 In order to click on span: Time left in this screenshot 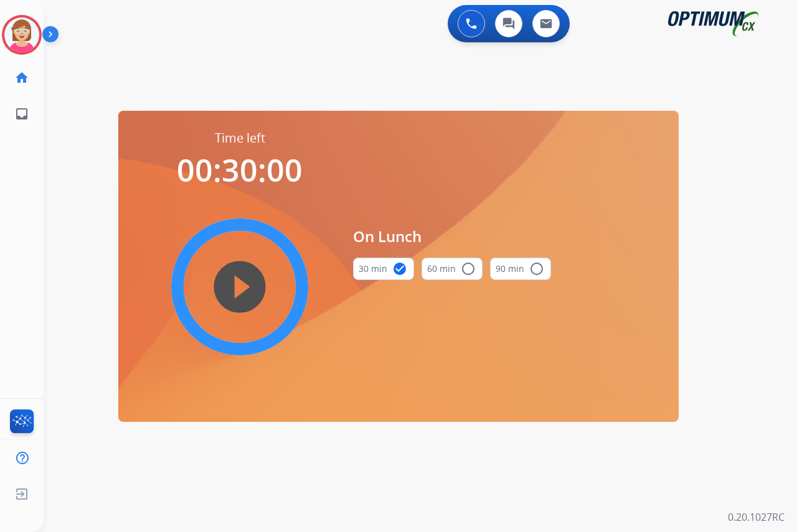, I will do `click(240, 138)`.